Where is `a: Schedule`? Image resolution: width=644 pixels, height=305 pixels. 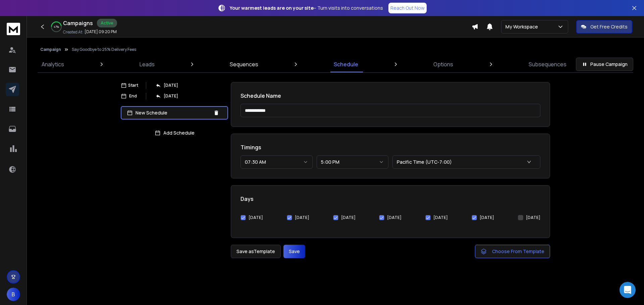 a: Schedule is located at coordinates (346, 64).